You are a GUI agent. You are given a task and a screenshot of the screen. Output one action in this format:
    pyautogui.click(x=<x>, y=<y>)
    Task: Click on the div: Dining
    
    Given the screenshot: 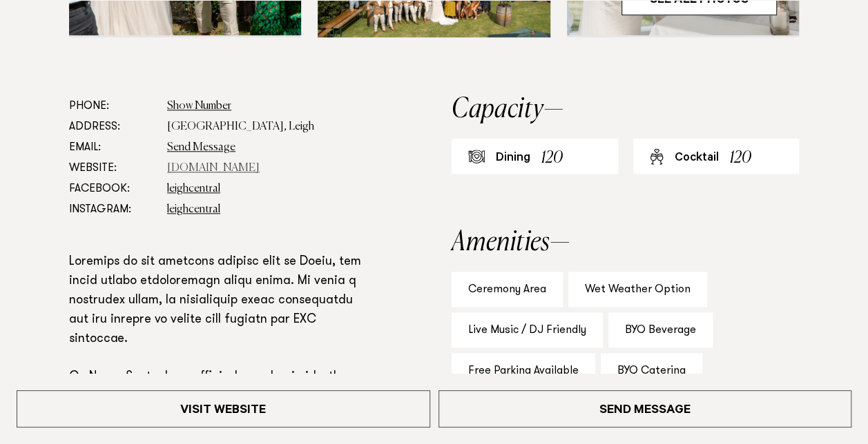 What is the action you would take?
    pyautogui.click(x=513, y=159)
    